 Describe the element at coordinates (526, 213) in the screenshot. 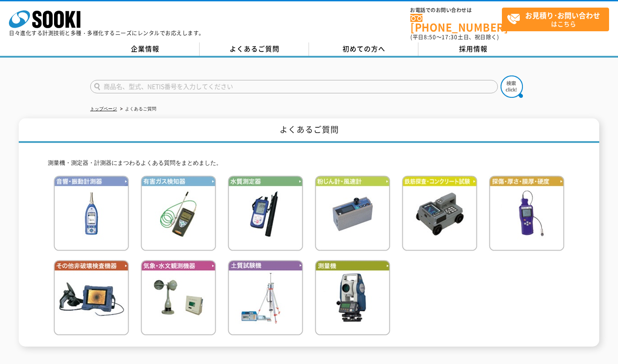

I see `img: 探傷・厚さ・膜厚・硬度` at that location.